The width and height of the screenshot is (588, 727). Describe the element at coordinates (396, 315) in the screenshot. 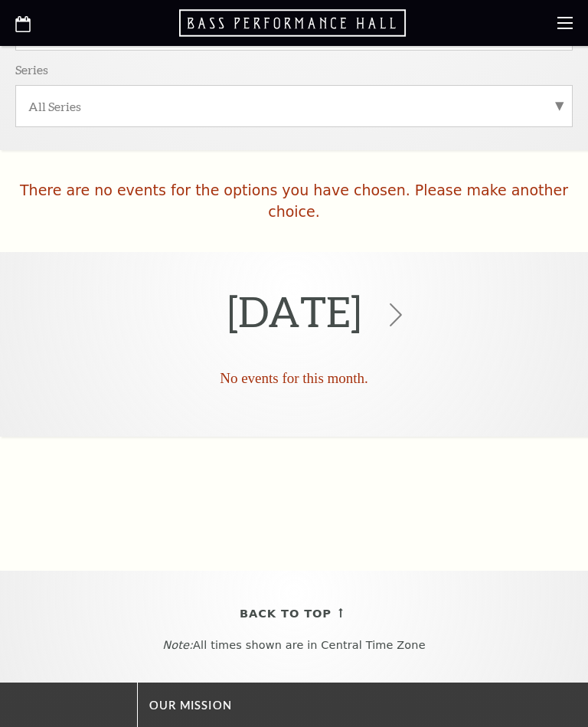

I see `svg: Click to view the next month` at that location.